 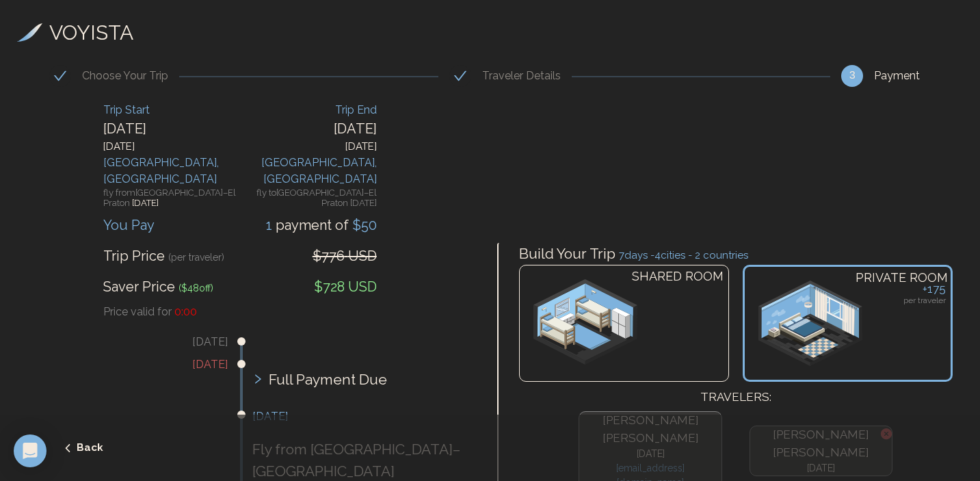 I want to click on div: 3, so click(x=852, y=76).